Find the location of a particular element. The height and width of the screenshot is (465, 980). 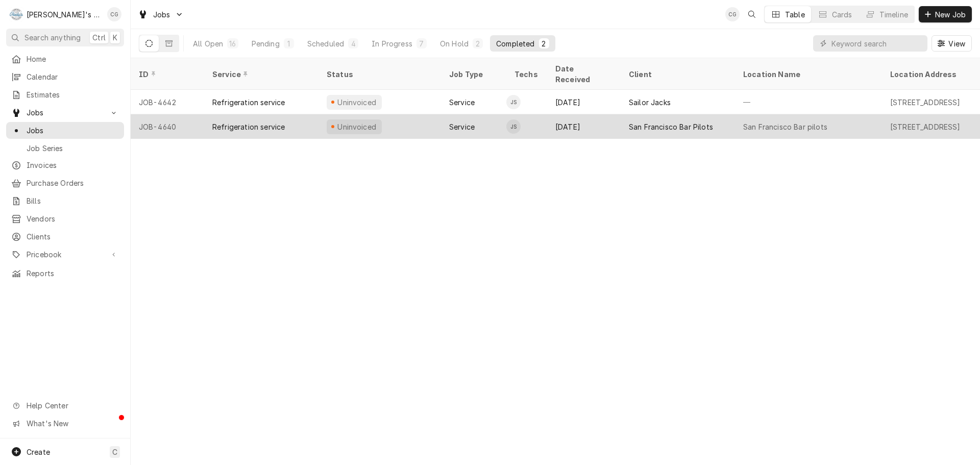

div: Pending is located at coordinates (265, 43).